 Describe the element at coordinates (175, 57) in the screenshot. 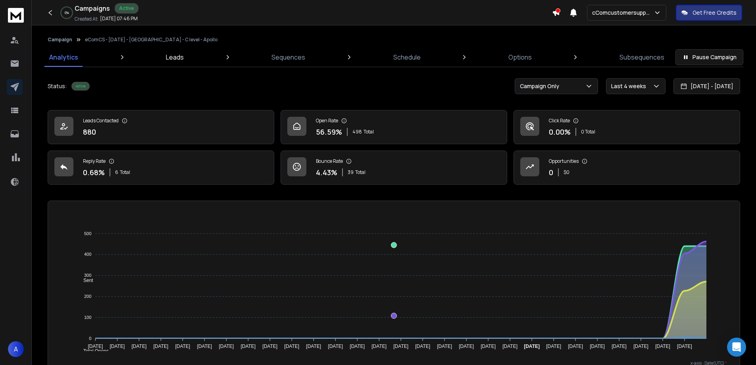

I see `a: Leads` at that location.